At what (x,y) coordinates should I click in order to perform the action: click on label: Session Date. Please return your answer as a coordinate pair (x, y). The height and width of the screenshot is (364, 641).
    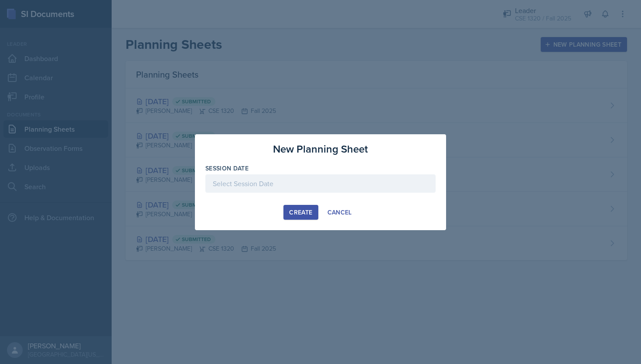
    Looking at the image, I should click on (227, 168).